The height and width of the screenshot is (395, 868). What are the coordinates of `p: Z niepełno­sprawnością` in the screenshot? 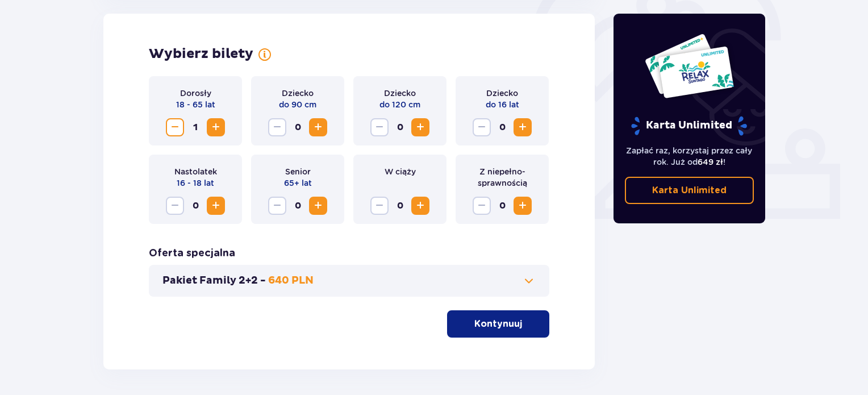 It's located at (502, 177).